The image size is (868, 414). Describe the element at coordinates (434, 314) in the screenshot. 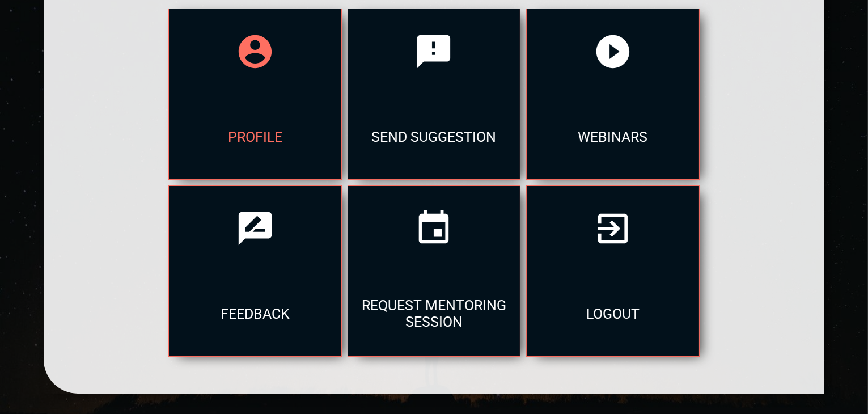

I see `div: Request Mentoring Session` at that location.